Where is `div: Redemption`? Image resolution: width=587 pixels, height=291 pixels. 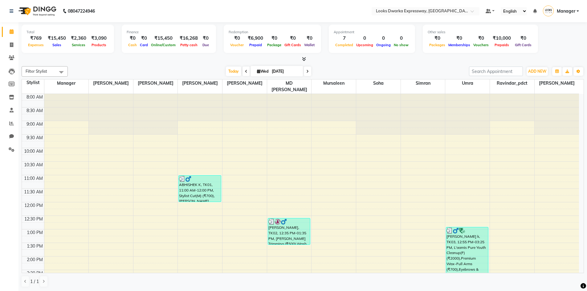 div: Redemption is located at coordinates (273, 32).